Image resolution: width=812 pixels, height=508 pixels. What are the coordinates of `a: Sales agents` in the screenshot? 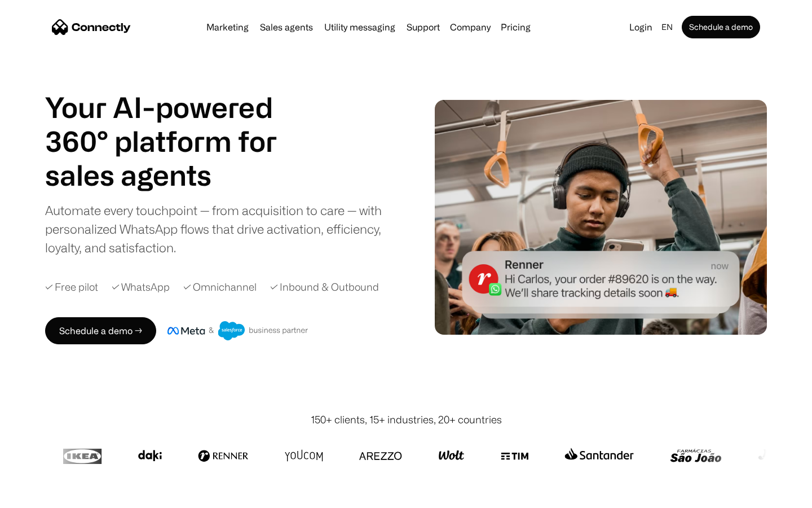 It's located at (287, 27).